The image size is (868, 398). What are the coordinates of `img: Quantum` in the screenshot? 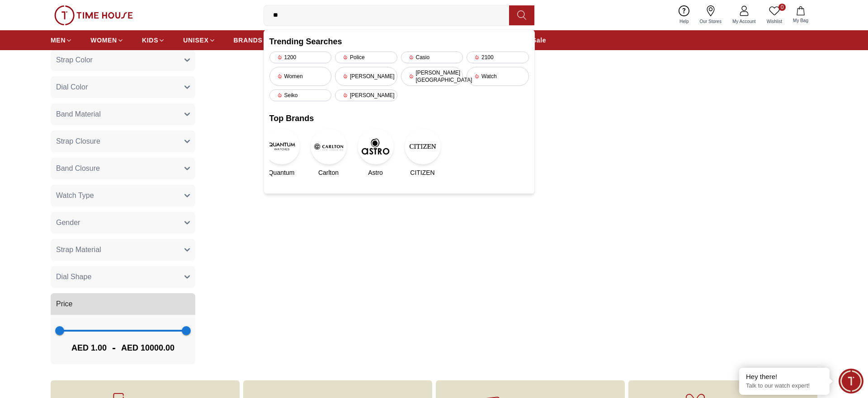 It's located at (281, 146).